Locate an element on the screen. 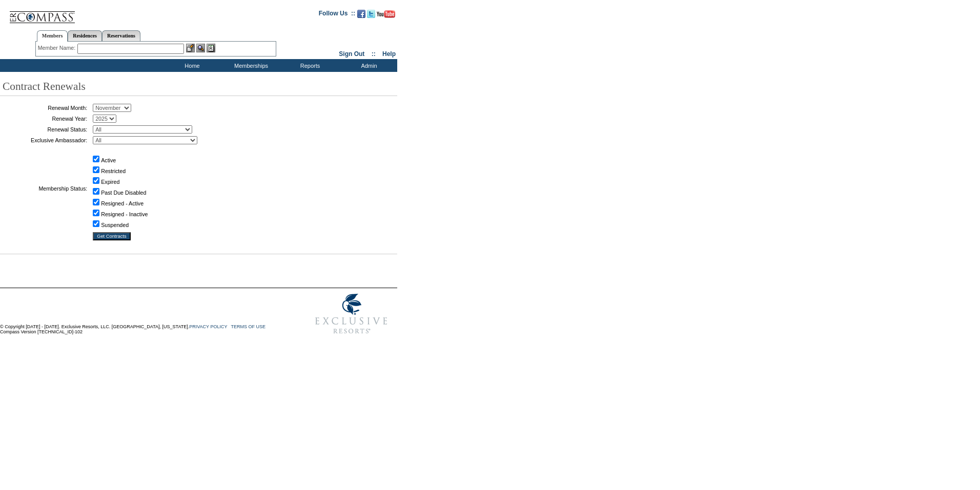 The height and width of the screenshot is (490, 980). a: Subscribe to our YouTube Channel is located at coordinates (386, 16).